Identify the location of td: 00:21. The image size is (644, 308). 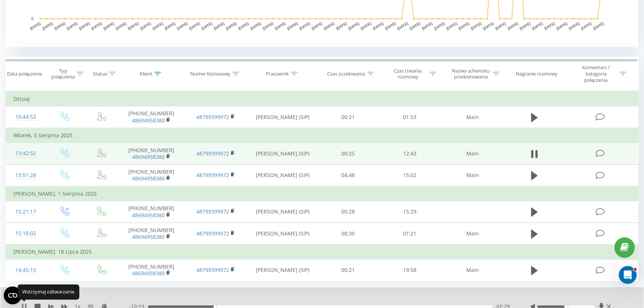
(347, 271).